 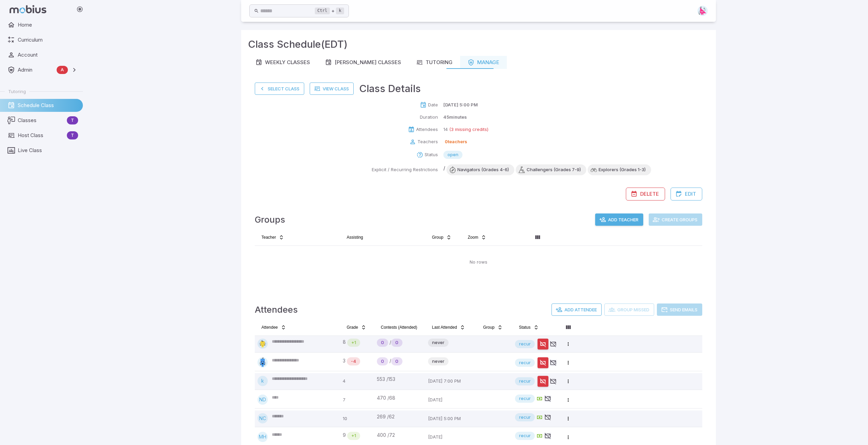 What do you see at coordinates (263, 381) in the screenshot?
I see `div: k` at bounding box center [263, 381].